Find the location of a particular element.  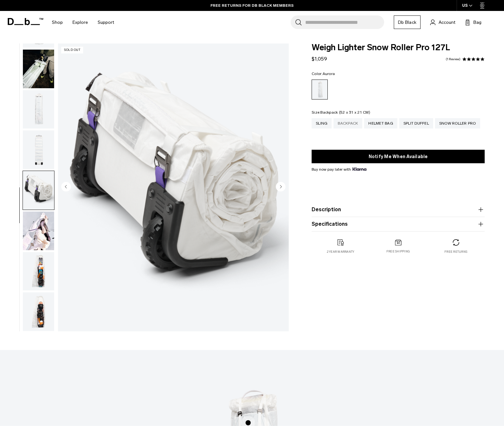

button: Weigh Lighter Snow Roller Pro 127L Aurora is located at coordinates (39, 231).